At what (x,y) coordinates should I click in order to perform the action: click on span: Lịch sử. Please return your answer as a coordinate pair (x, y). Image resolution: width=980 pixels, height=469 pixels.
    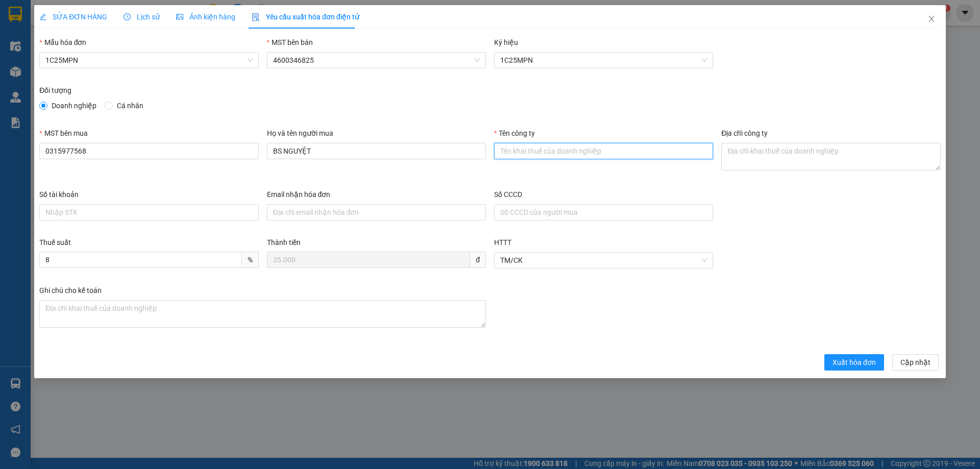
    Looking at the image, I should click on (141, 17).